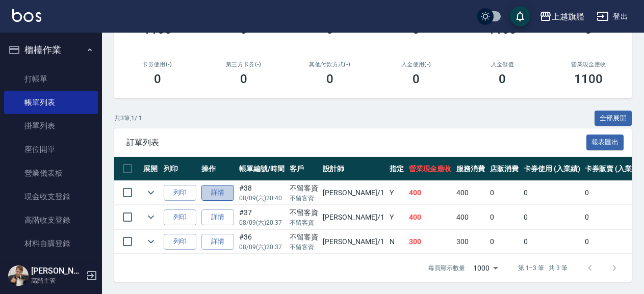 The height and width of the screenshot is (294, 644). What do you see at coordinates (157, 64) in the screenshot?
I see `h2: 卡券使用(-)` at bounding box center [157, 64].